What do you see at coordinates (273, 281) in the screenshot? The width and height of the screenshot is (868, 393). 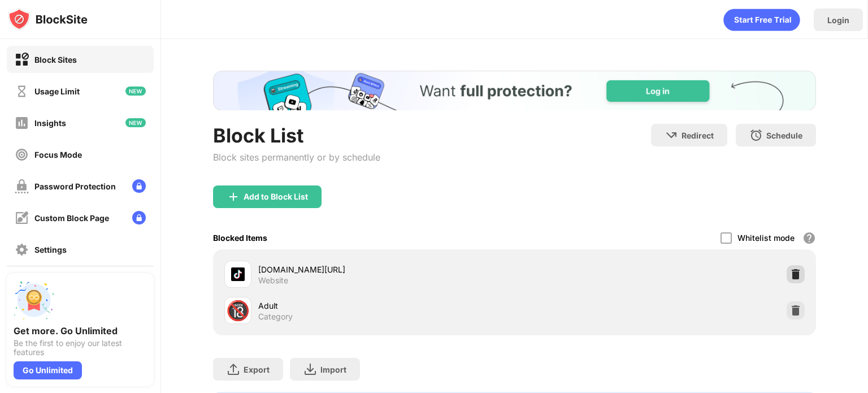 I see `div: Website` at bounding box center [273, 281].